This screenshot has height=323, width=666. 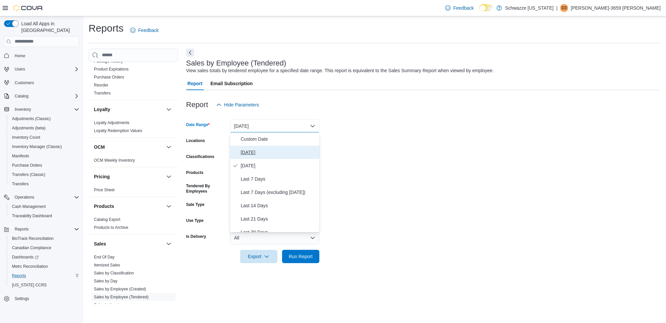 What do you see at coordinates (195, 84) in the screenshot?
I see `span: Report` at bounding box center [195, 84].